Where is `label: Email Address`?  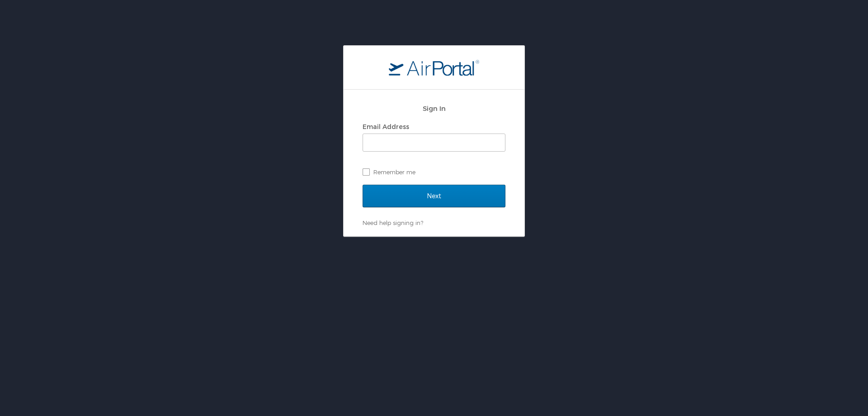 label: Email Address is located at coordinates (386, 126).